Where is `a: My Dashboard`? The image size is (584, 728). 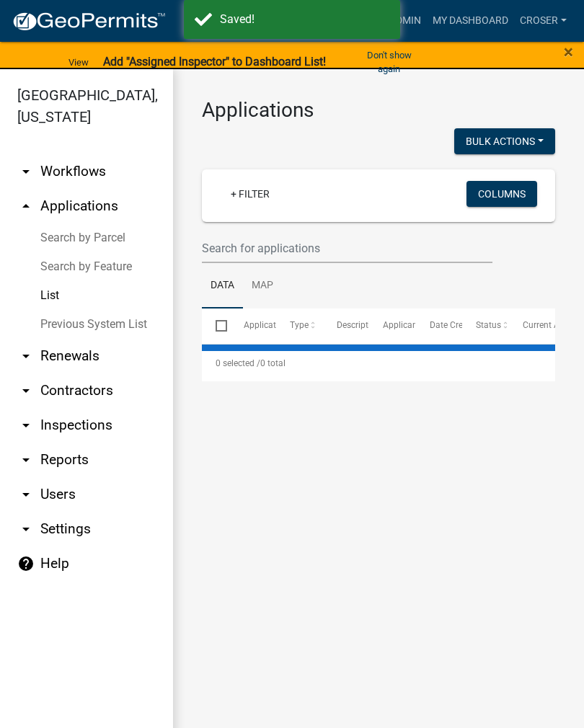 a: My Dashboard is located at coordinates (470, 21).